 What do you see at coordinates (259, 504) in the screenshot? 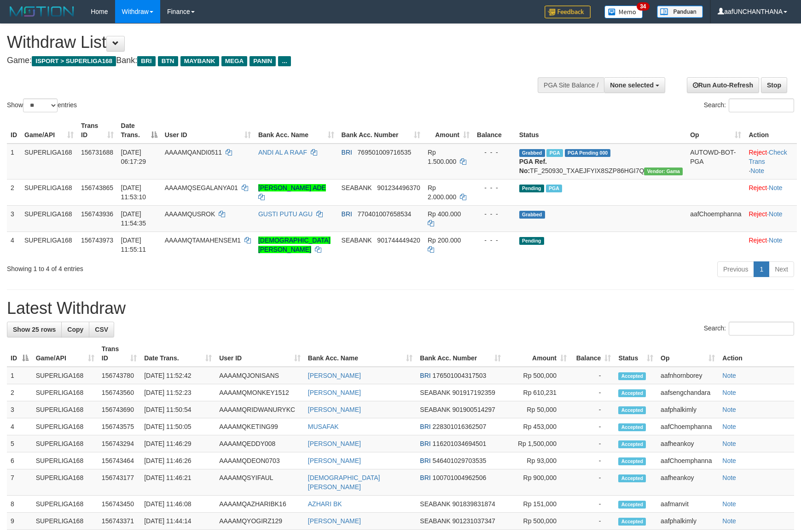
I see `td: AAAAMQAZHARIBK16` at bounding box center [259, 504].